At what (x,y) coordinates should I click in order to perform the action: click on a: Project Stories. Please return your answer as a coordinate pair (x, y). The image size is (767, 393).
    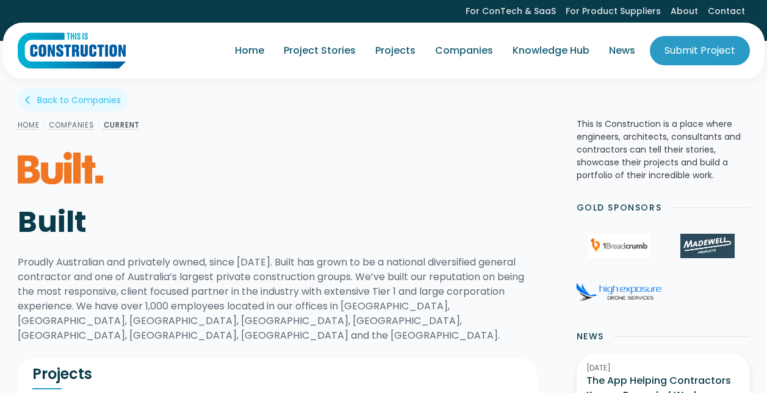
    Looking at the image, I should click on (320, 51).